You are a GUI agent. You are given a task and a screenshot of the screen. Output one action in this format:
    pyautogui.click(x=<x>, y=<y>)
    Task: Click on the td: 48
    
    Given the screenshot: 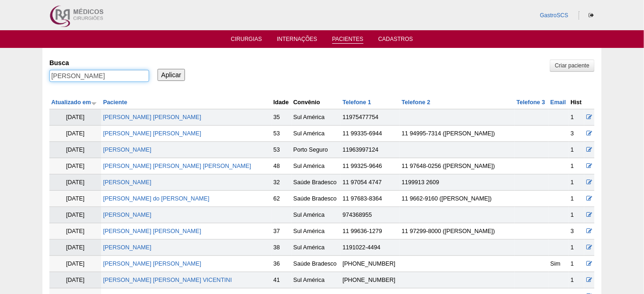 What is the action you would take?
    pyautogui.click(x=282, y=166)
    